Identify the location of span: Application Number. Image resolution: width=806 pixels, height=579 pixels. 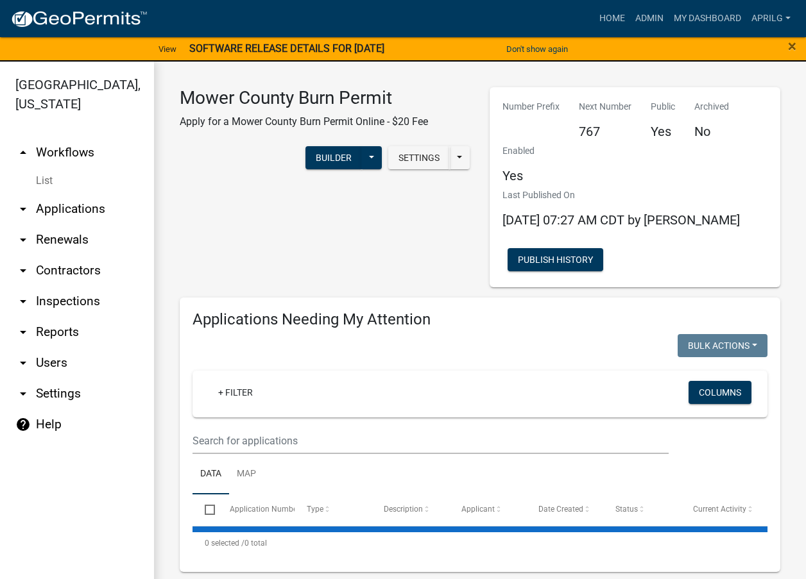
(264, 510).